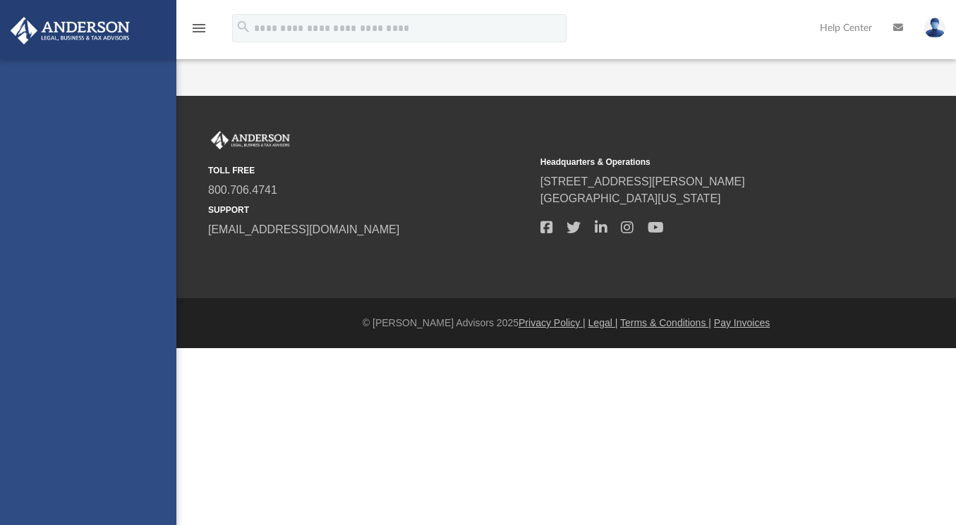 The width and height of the screenshot is (956, 525). Describe the element at coordinates (603, 323) in the screenshot. I see `a: Legal |` at that location.